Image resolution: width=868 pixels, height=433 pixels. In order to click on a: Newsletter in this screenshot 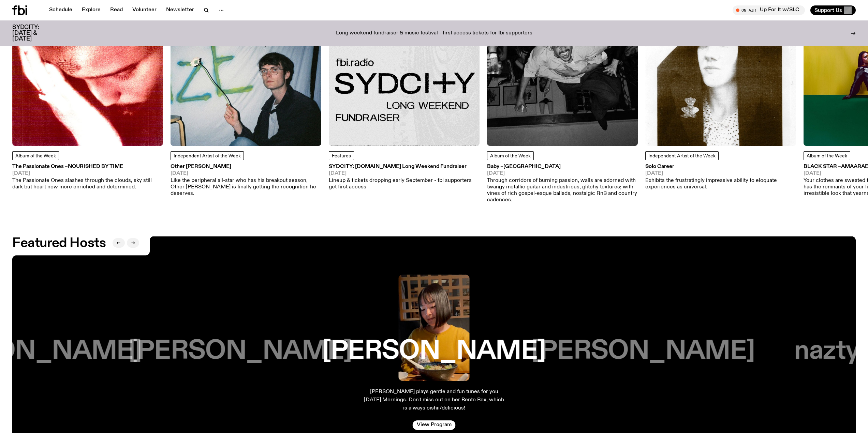, I will do `click(180, 11)`.